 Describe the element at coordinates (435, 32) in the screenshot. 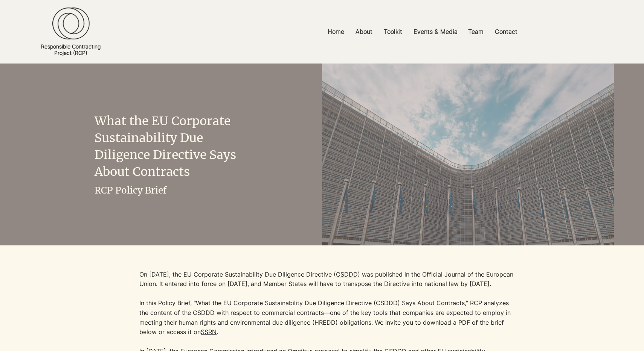

I see `p: Events & Media` at that location.